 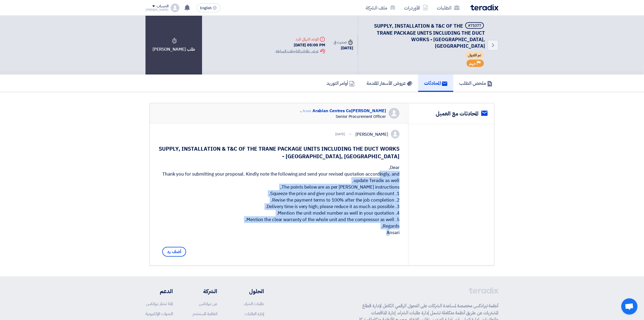 What do you see at coordinates (629, 306) in the screenshot?
I see `div: Open chat` at bounding box center [629, 306].